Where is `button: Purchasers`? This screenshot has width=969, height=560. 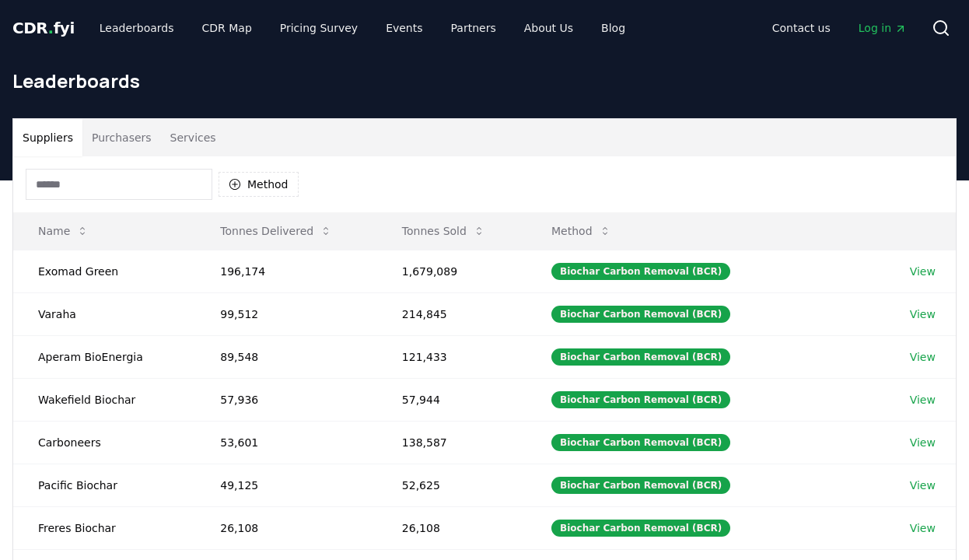
button: Purchasers is located at coordinates (121, 138).